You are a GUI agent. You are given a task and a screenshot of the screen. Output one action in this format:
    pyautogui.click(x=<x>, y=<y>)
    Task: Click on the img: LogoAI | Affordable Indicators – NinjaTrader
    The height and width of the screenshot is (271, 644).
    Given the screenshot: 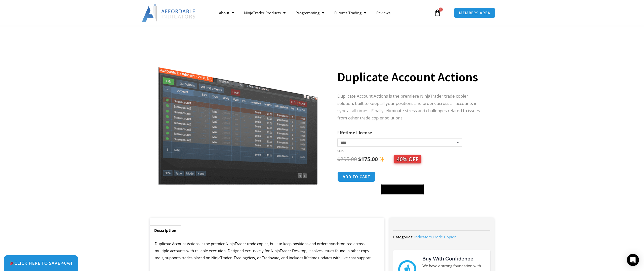 What is the action you would take?
    pyautogui.click(x=169, y=13)
    